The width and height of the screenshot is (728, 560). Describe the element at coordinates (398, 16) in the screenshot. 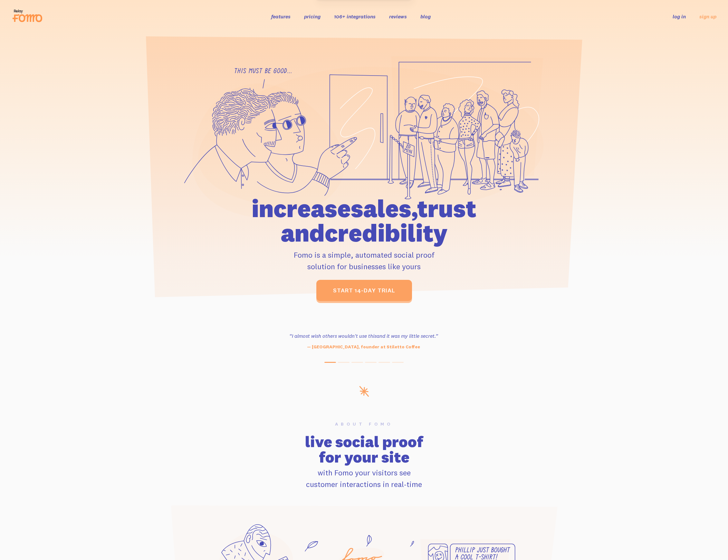

I see `a: reviews` at that location.